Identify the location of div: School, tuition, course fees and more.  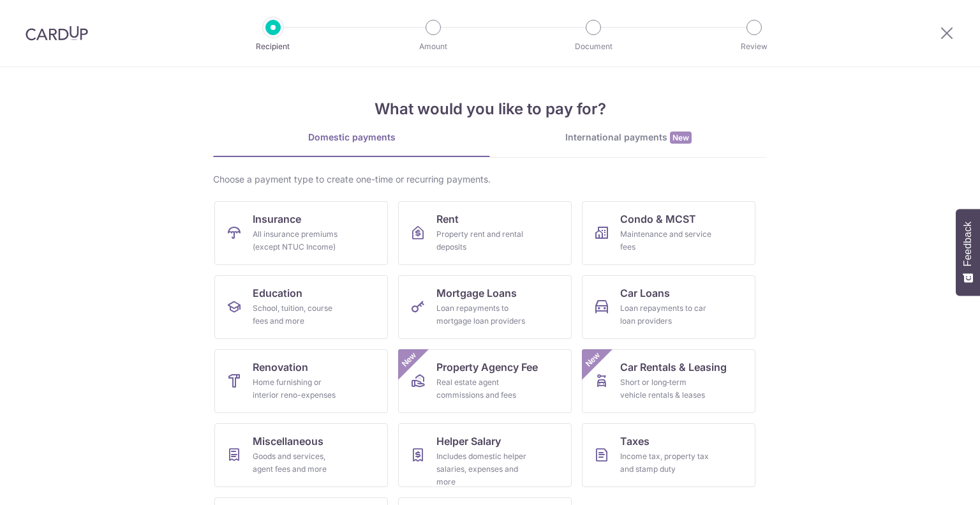
(299, 315).